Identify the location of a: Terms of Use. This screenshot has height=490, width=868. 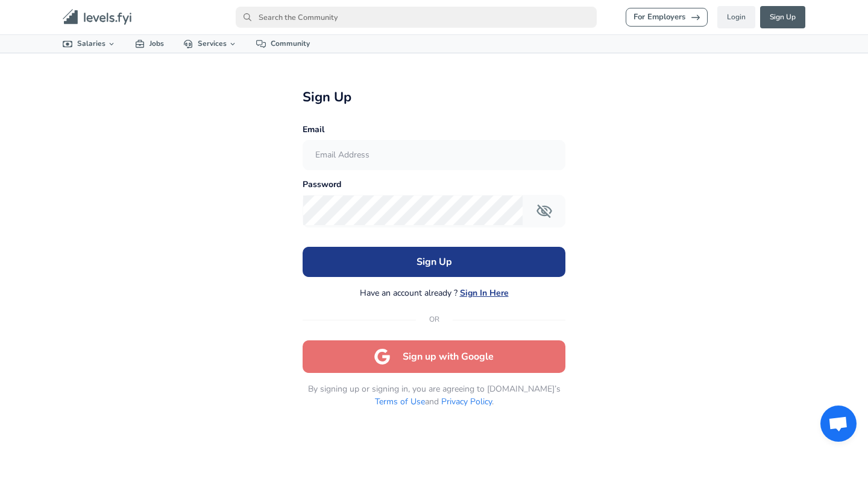
(400, 401).